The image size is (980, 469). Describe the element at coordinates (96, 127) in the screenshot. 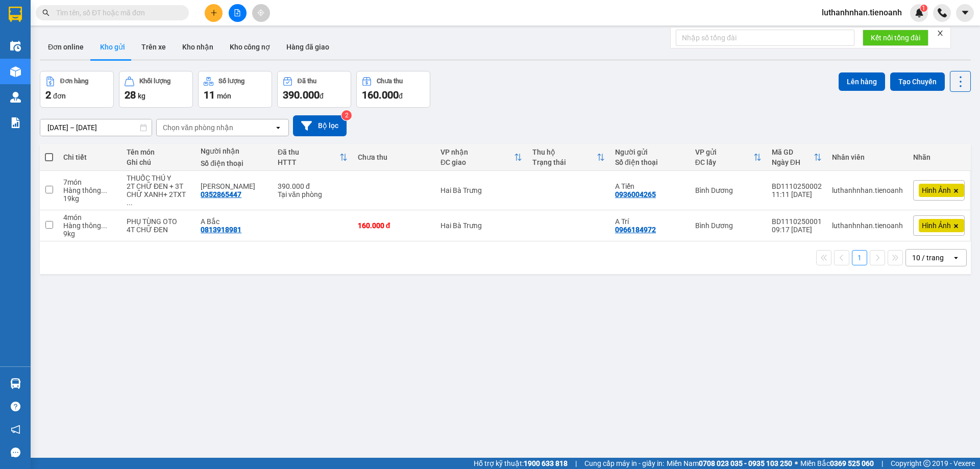

I see `input: Select a date range.` at that location.